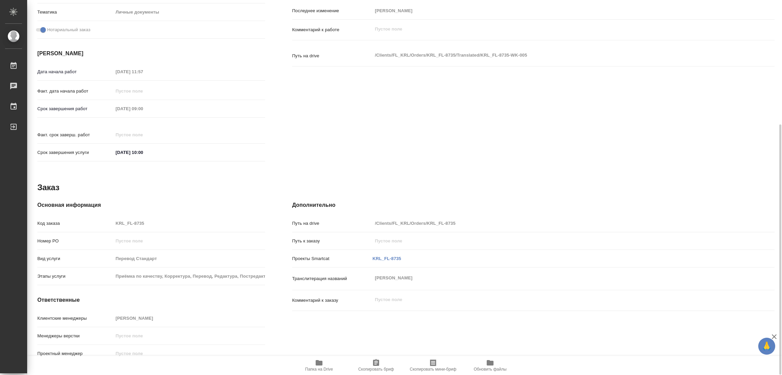 The height and width of the screenshot is (375, 782). What do you see at coordinates (75, 135) in the screenshot?
I see `p: Факт. срок заверш. работ` at bounding box center [75, 135].